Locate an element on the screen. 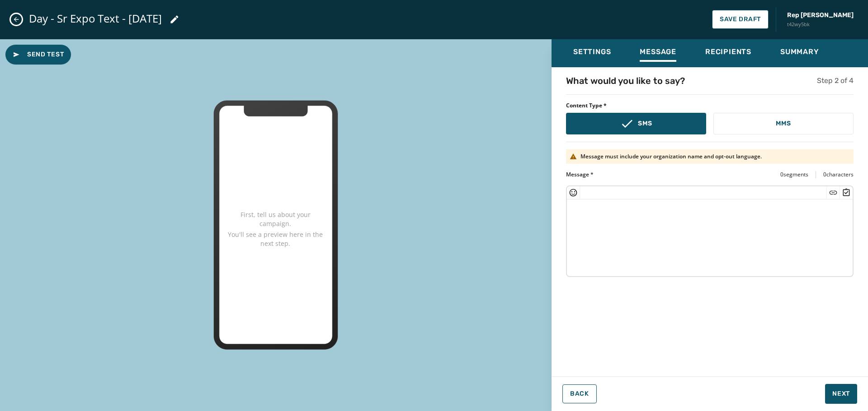 Image resolution: width=868 pixels, height=411 pixels. button: Next is located at coordinates (841, 394).